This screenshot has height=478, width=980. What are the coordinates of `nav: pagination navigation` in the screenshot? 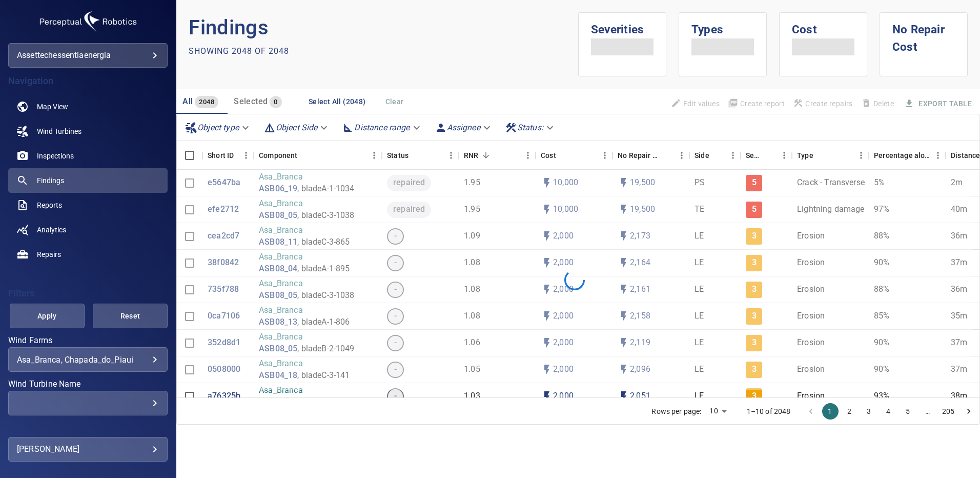 It's located at (890, 412).